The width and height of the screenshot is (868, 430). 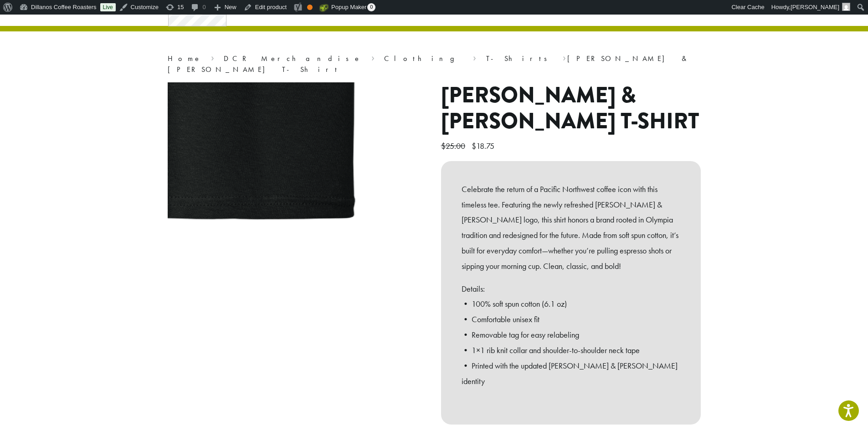 I want to click on nav: Breadcrumb, so click(x=434, y=64).